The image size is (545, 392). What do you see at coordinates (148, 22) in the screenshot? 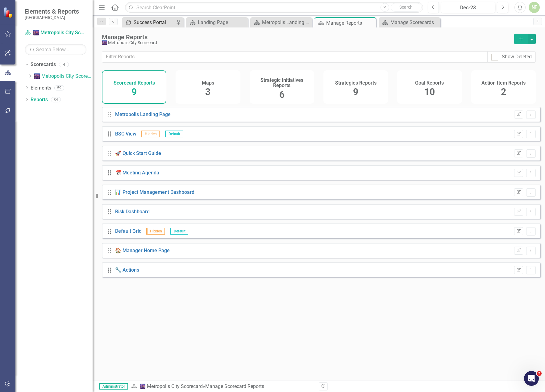
I see `a: Success Portal` at bounding box center [148, 22].